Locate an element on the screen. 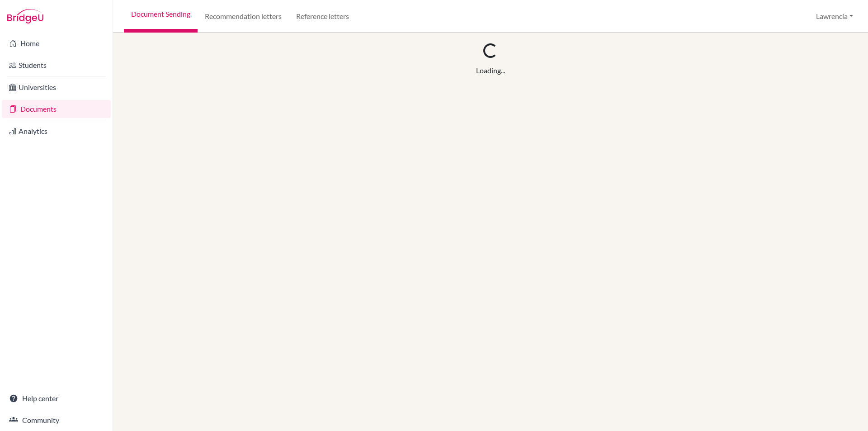 Image resolution: width=868 pixels, height=431 pixels. a: Analytics is located at coordinates (56, 131).